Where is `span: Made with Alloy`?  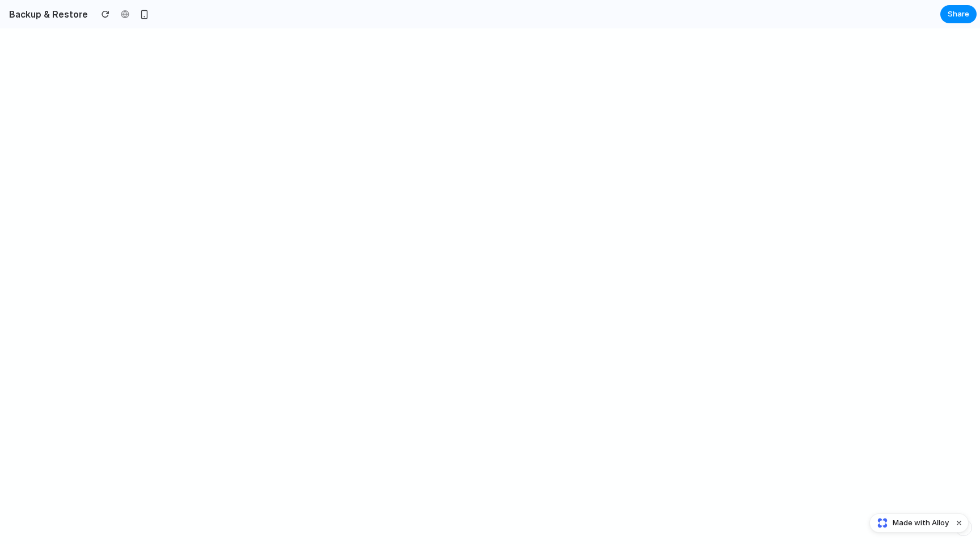 span: Made with Alloy is located at coordinates (920, 522).